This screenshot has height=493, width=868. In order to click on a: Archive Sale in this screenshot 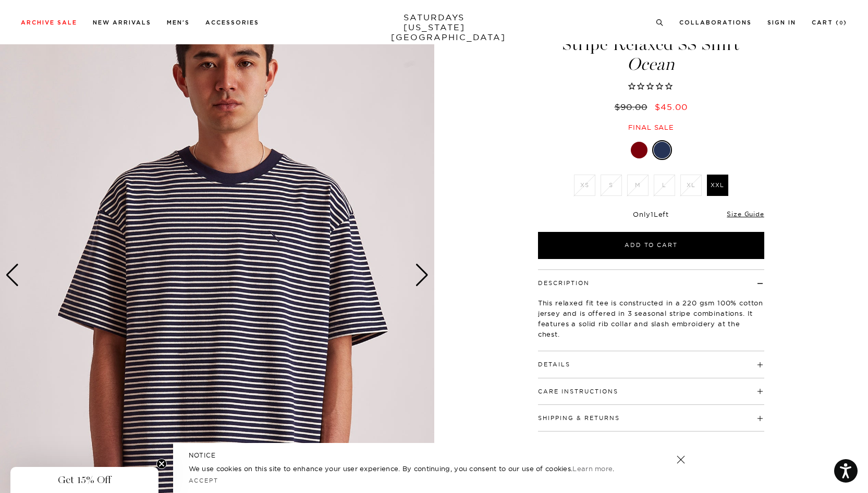, I will do `click(49, 23)`.